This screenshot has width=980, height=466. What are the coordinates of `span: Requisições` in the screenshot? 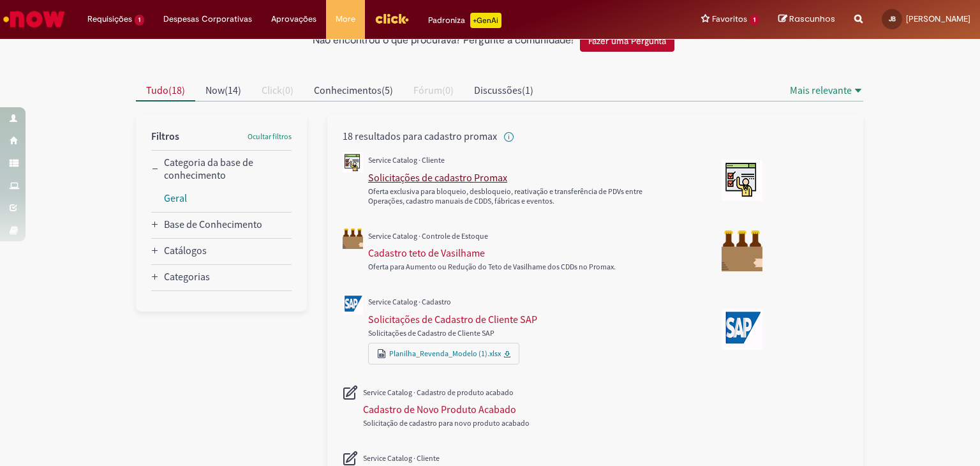 It's located at (110, 19).